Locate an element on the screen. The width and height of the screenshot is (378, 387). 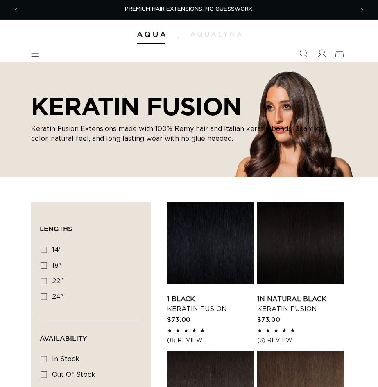
span: Lengths is located at coordinates (56, 228).